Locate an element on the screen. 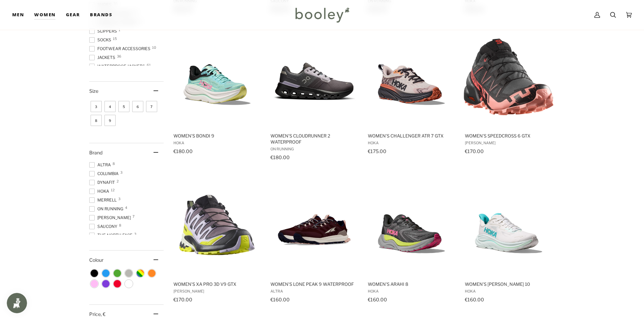 The image size is (644, 320). span: 61 is located at coordinates (149, 65).